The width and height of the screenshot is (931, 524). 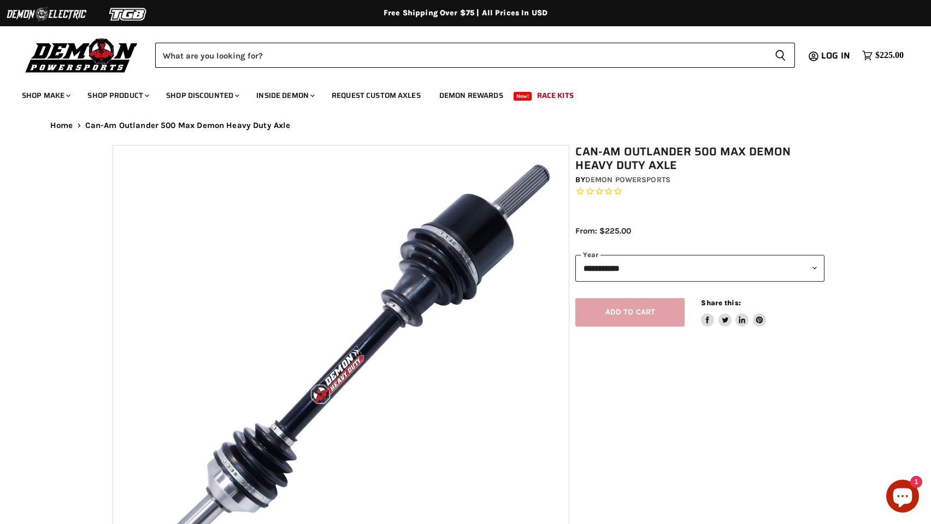 What do you see at coordinates (700, 180) in the screenshot?
I see `div: by` at bounding box center [700, 180].